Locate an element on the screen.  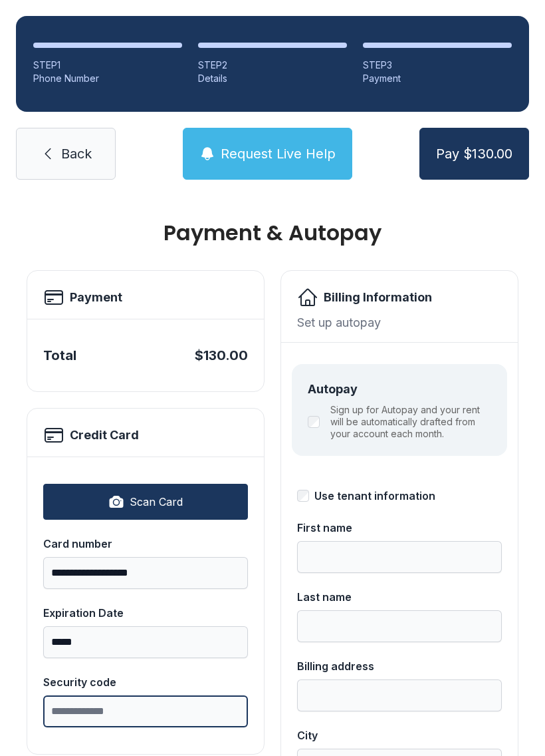
div: Security code is located at coordinates (145, 682).